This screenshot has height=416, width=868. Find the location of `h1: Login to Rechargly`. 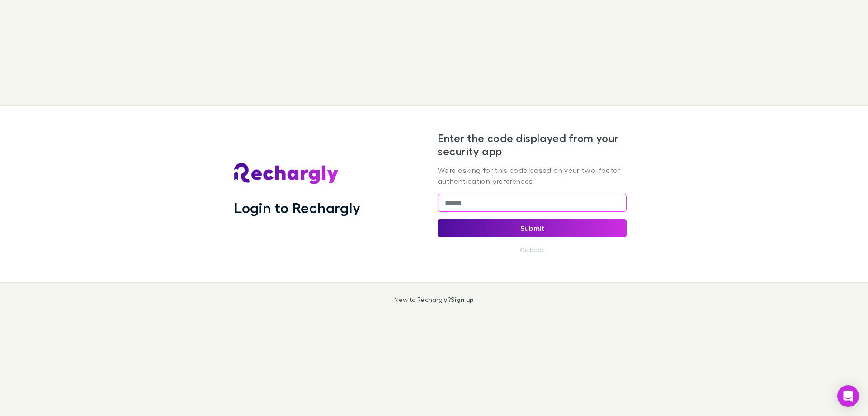

h1: Login to Rechargly is located at coordinates (297, 208).